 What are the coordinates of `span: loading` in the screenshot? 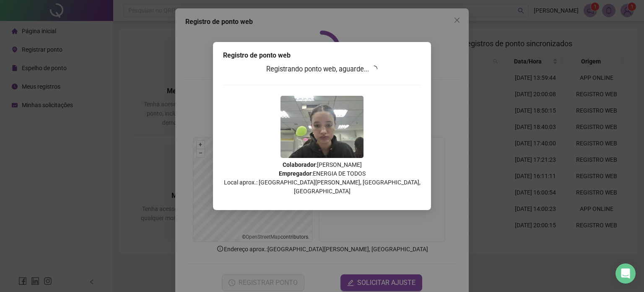 It's located at (375, 69).